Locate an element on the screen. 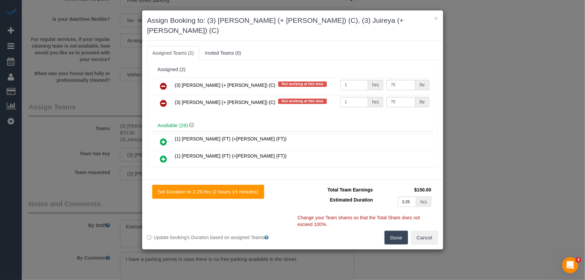 Image resolution: width=585 pixels, height=280 pixels. td: Total Team Earnings is located at coordinates (336, 190).